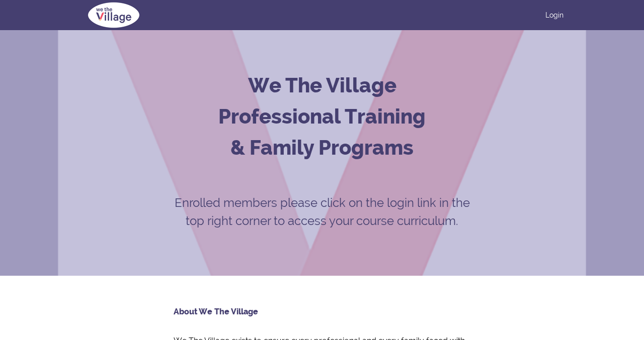 Image resolution: width=644 pixels, height=340 pixels. Describe the element at coordinates (322, 211) in the screenshot. I see `span: Enrolled members please click on the login link in the top right corner to access your course cur...` at that location.